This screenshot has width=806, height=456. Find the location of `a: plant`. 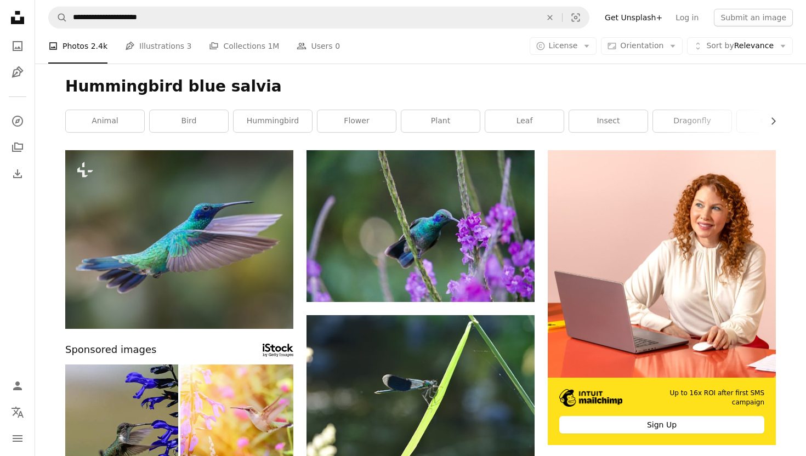

a: plant is located at coordinates (441, 121).